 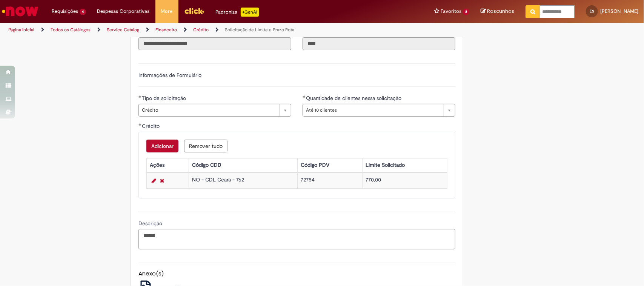 What do you see at coordinates (533, 12) in the screenshot?
I see `button: Pesquisar` at bounding box center [533, 12].